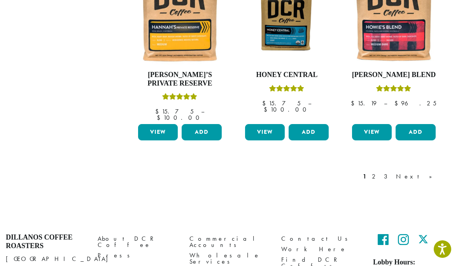 The height and width of the screenshot is (266, 459). I want to click on bdi: 96.25, so click(416, 104).